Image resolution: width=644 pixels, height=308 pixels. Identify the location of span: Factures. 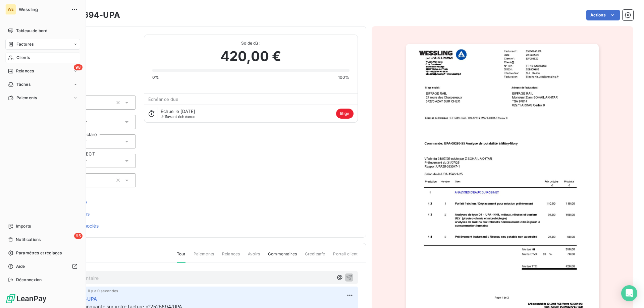
(25, 44).